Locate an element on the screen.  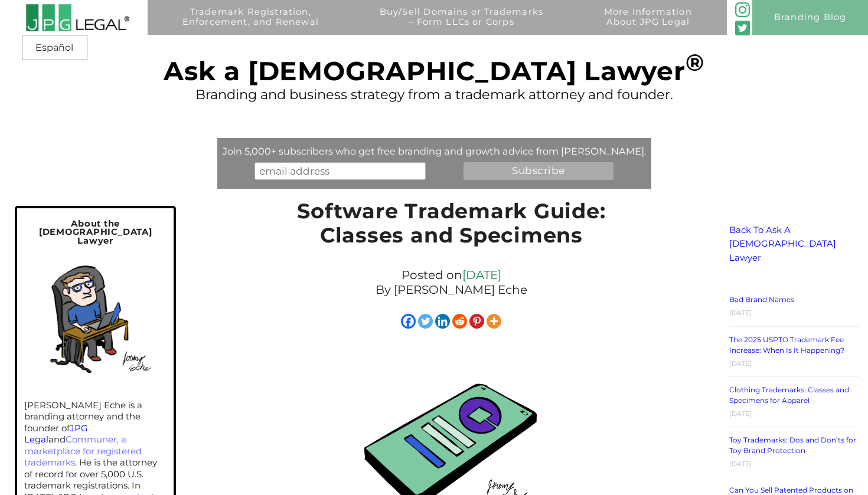
a: Communer, a marketplace for registered trademarks is located at coordinates (82, 451).